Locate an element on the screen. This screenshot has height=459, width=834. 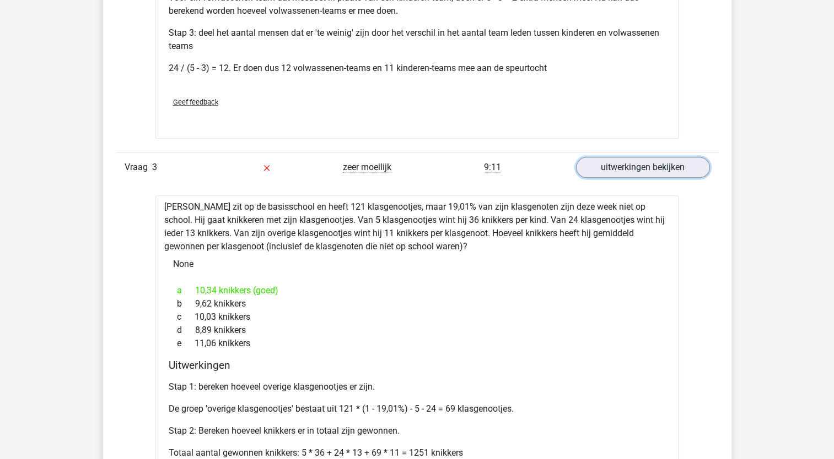
h4: Uitwerkingen is located at coordinates (417, 365).